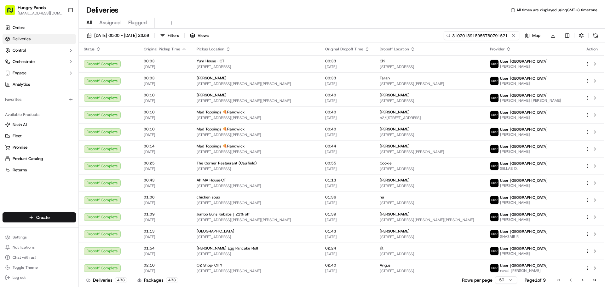 The height and width of the screenshot is (287, 605). What do you see at coordinates (28, 159) in the screenshot?
I see `span: Product Catalog` at bounding box center [28, 159].